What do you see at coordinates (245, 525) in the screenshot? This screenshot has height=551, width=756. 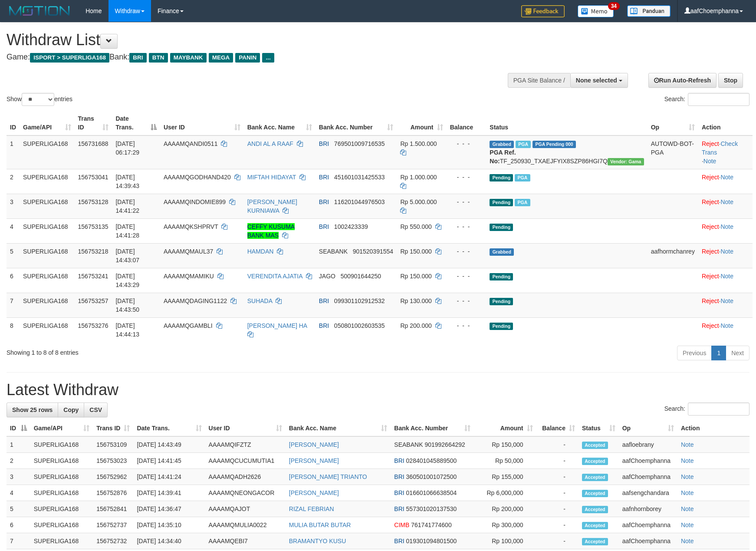 I see `td: AAAAMQMULIA0022` at bounding box center [245, 525].